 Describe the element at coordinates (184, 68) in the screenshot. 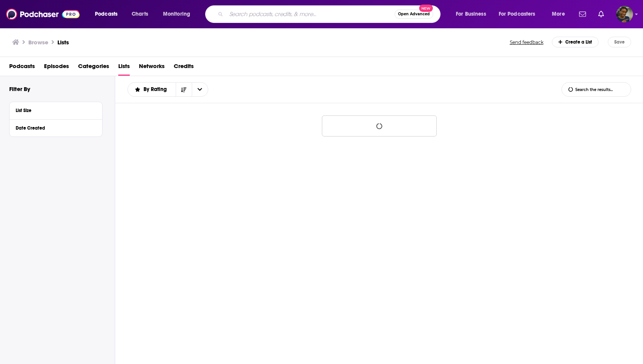

I see `a: Credits` at that location.